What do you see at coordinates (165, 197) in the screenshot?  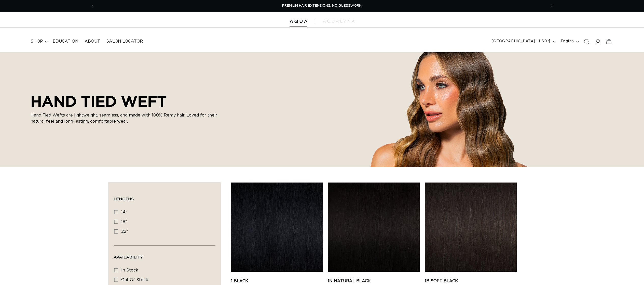 I see `summary: Lengths (0 selected)` at bounding box center [165, 197].